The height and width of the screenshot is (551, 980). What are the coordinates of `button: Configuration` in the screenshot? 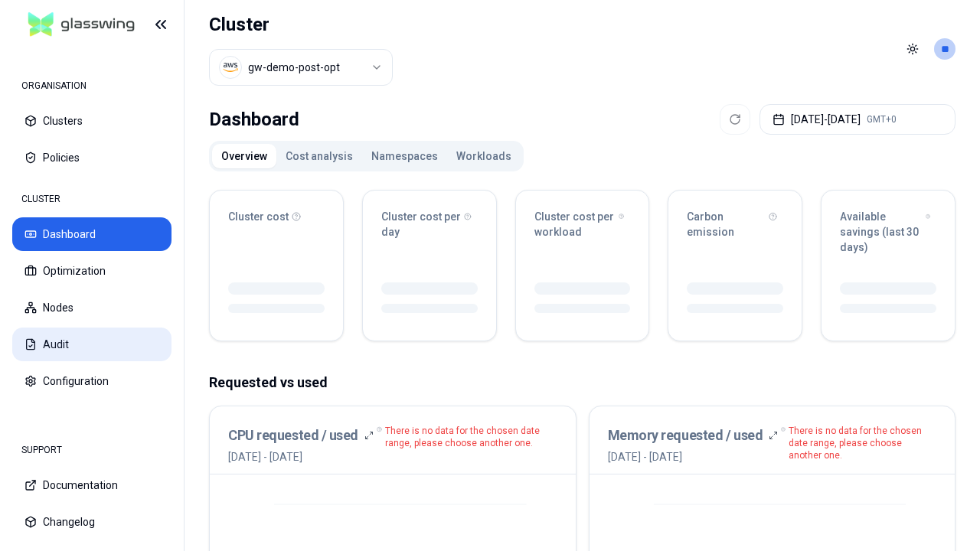 It's located at (91, 381).